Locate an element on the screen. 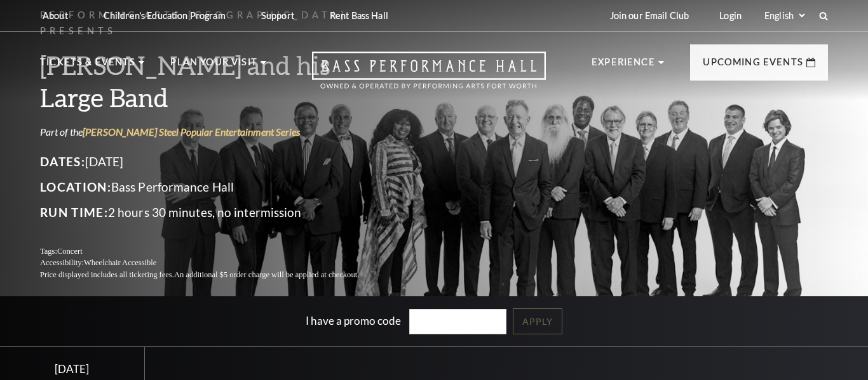 This screenshot has height=380, width=868. p: 2 hours 30 minutes, no intermission is located at coordinates (215, 213).